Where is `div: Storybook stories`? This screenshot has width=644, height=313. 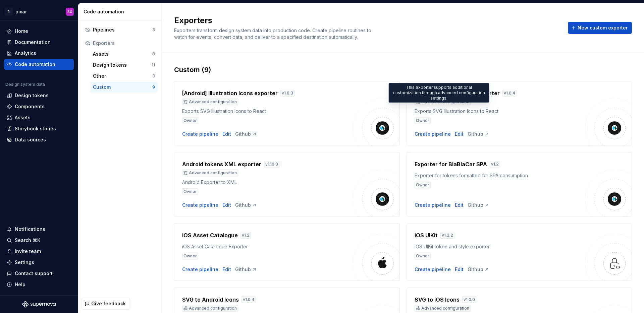
div: Storybook stories is located at coordinates (35, 129).